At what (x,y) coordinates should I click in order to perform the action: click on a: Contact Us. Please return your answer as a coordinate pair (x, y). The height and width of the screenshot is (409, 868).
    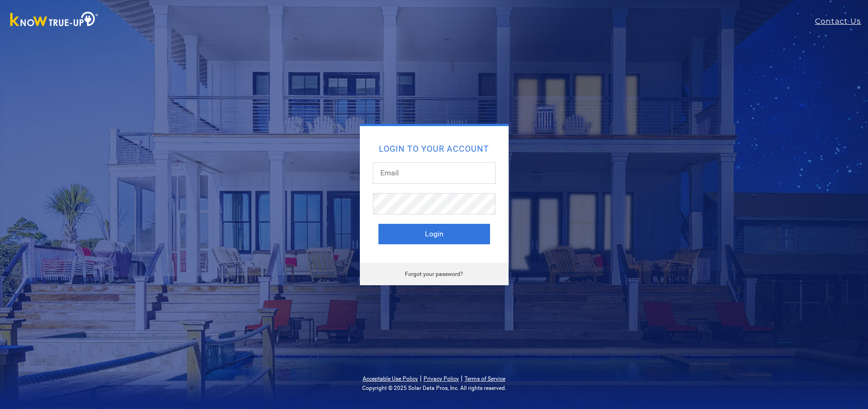
    Looking at the image, I should click on (841, 21).